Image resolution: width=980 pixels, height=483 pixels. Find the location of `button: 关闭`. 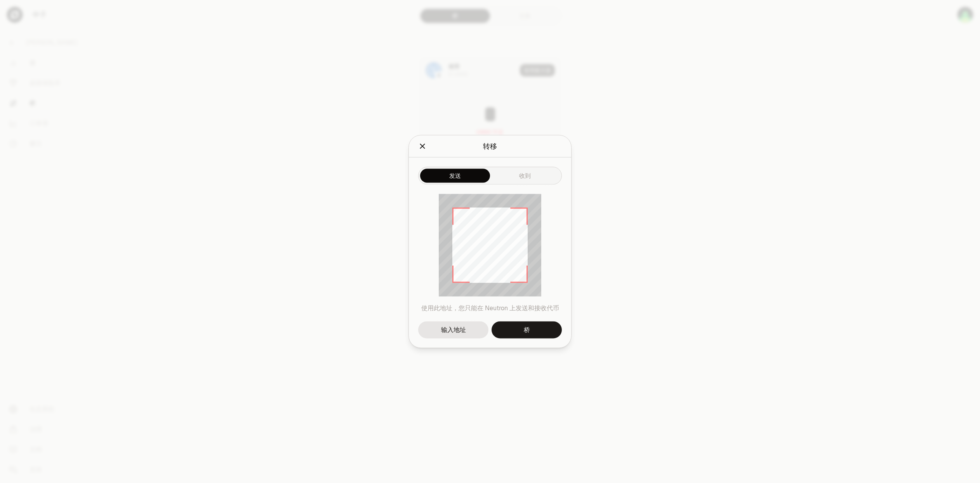

button: 关闭 is located at coordinates (422, 147).